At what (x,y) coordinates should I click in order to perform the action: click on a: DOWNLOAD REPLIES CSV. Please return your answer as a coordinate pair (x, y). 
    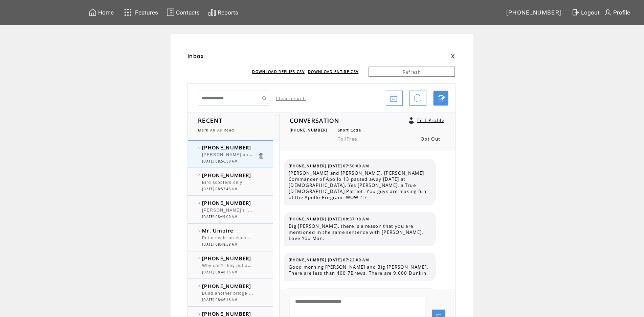
    Looking at the image, I should click on (278, 71).